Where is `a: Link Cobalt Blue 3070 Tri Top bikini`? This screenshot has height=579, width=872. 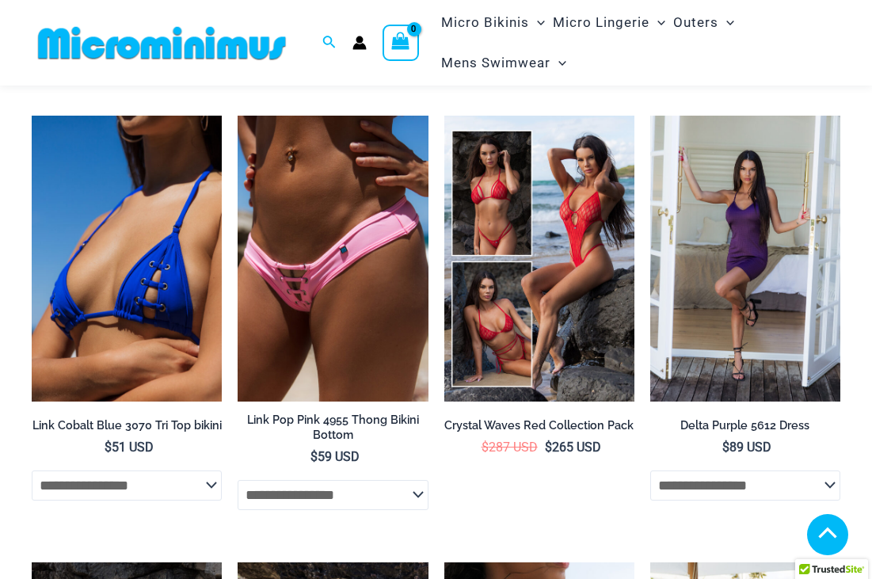 a: Link Cobalt Blue 3070 Tri Top bikini is located at coordinates (127, 429).